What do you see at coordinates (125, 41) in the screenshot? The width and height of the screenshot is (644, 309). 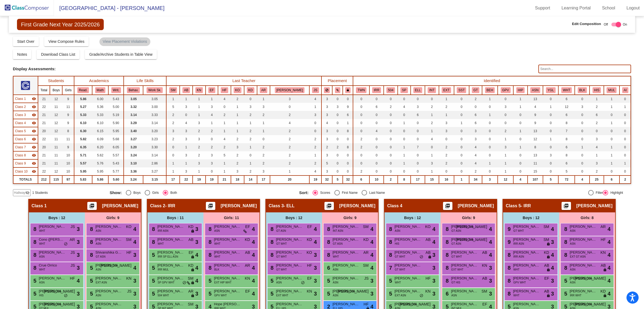 I see `mat-chip: View Placement Violations` at bounding box center [125, 41].